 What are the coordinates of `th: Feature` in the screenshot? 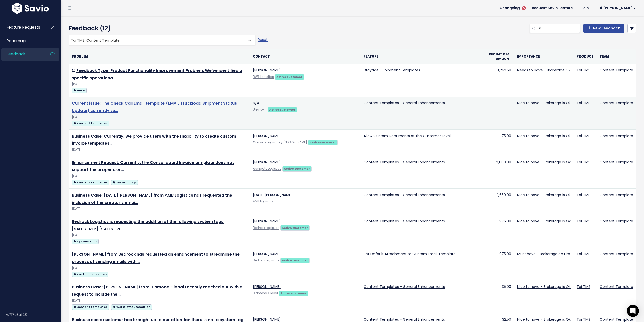 It's located at (420, 57).